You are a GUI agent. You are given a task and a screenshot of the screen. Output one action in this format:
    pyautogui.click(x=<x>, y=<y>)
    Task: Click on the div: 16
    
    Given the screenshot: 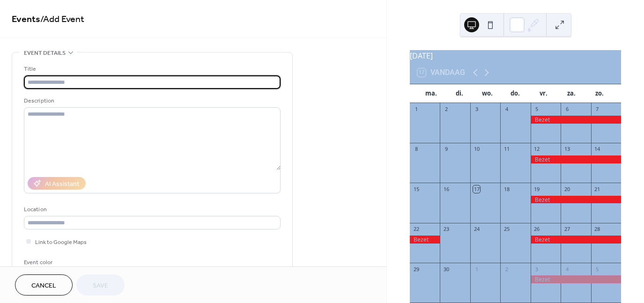 What is the action you would take?
    pyautogui.click(x=446, y=189)
    